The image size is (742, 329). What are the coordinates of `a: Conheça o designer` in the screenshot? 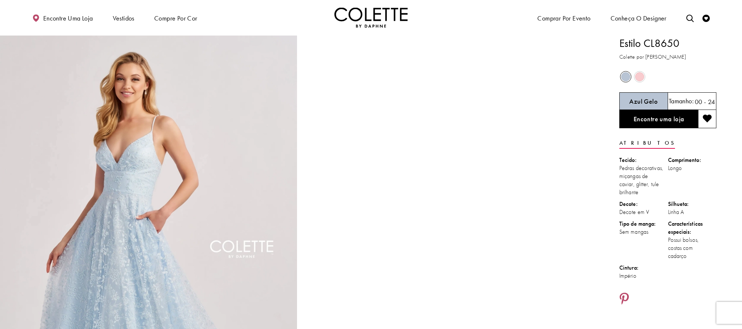 It's located at (638, 18).